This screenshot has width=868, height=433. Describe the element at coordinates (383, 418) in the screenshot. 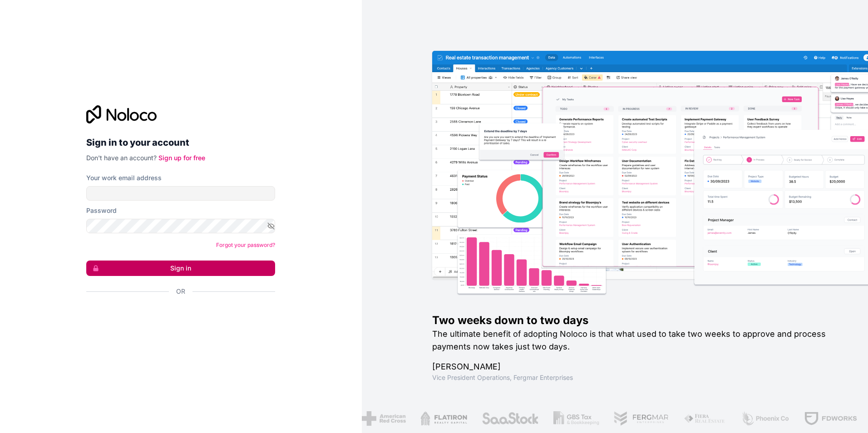

I see `img: /assets/american-red-cross-BAupjrZR.png` at that location.